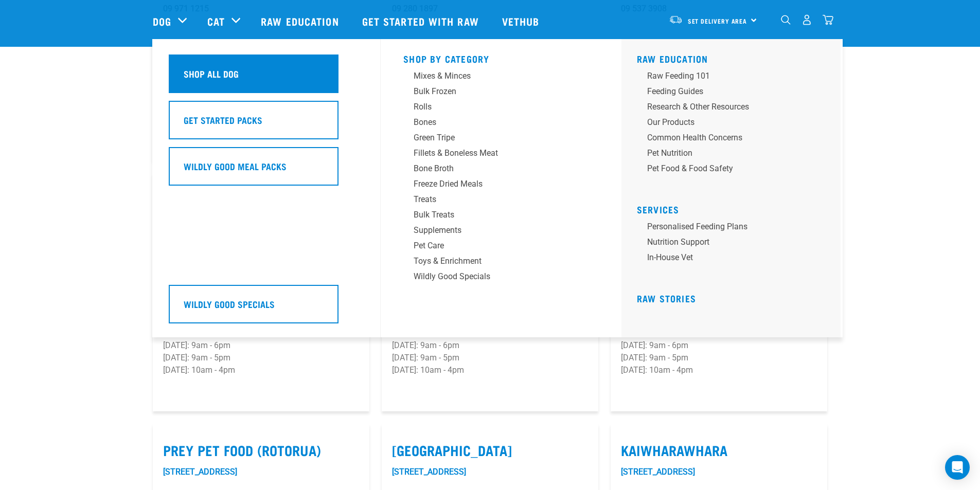 This screenshot has height=490, width=980. I want to click on div: Our Products, so click(727, 122).